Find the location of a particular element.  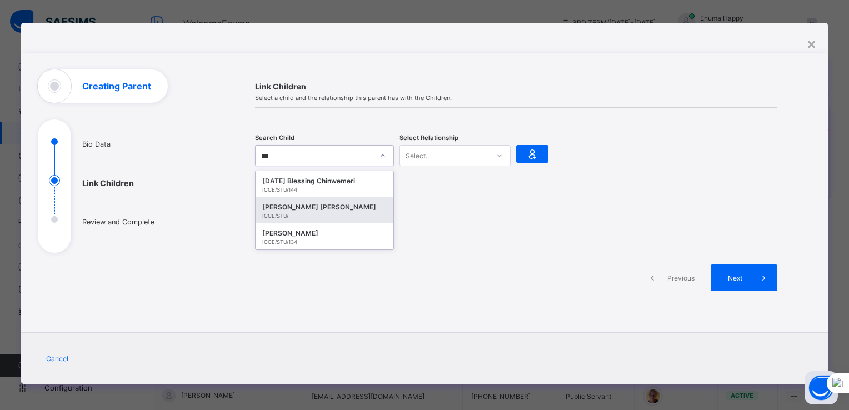

div: ICCE/STU/134 is located at coordinates (324, 242).